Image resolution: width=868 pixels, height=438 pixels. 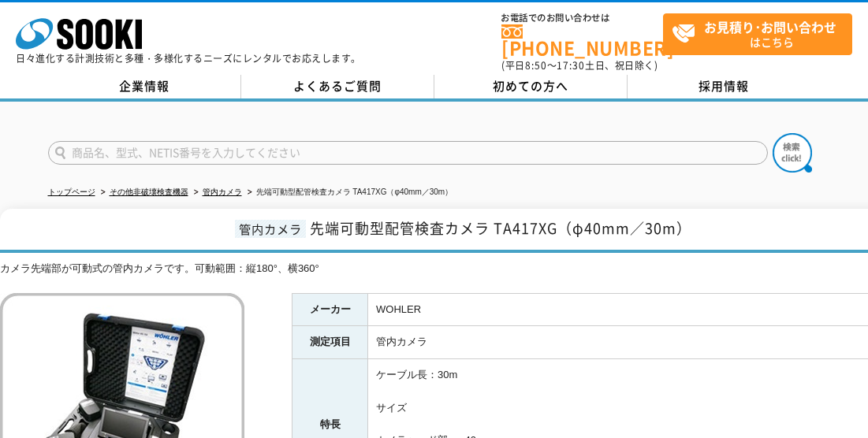 What do you see at coordinates (501, 227) in the screenshot?
I see `span: 先端可動型配管検査カメラ TA417XG（φ40mm／30m）` at bounding box center [501, 227].